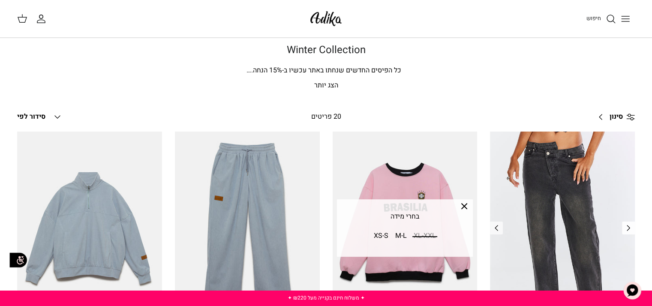 The height and width of the screenshot is (306, 652). I want to click on span: חיפוש, so click(594, 18).